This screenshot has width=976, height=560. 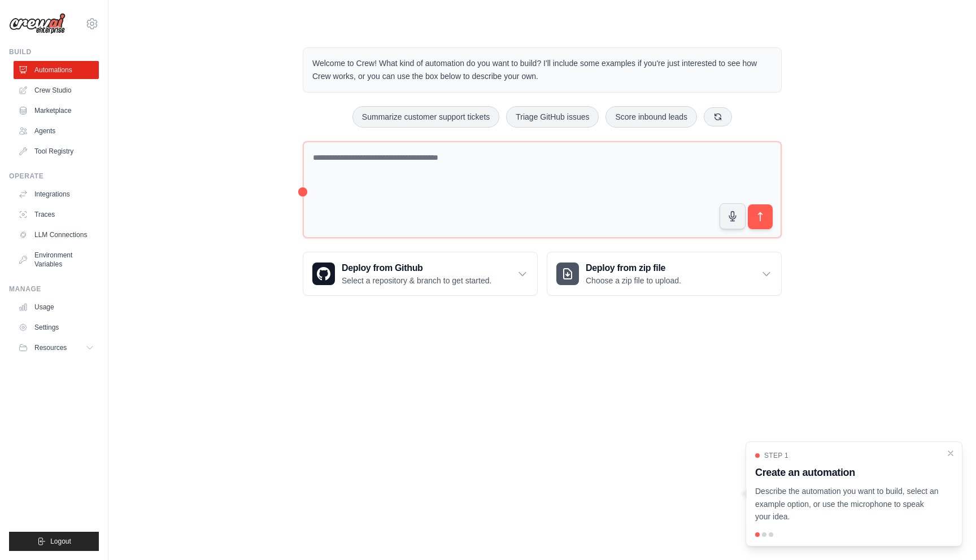 What do you see at coordinates (633, 281) in the screenshot?
I see `p: Choose a zip file to upload.` at bounding box center [633, 281].